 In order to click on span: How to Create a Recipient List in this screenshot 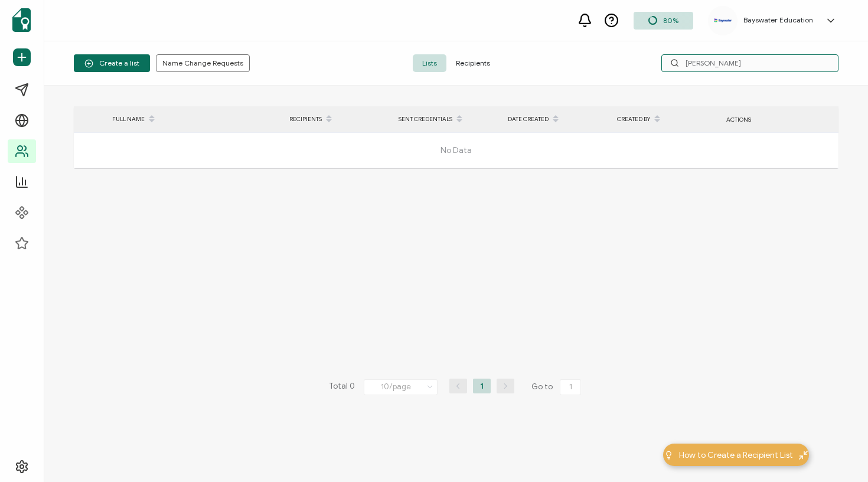, I will do `click(736, 455)`.